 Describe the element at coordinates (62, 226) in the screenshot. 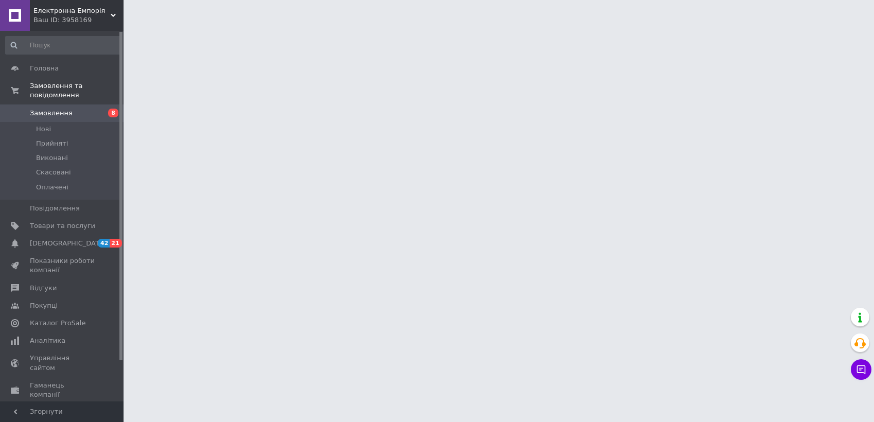

I see `span: Товари та послуги` at that location.